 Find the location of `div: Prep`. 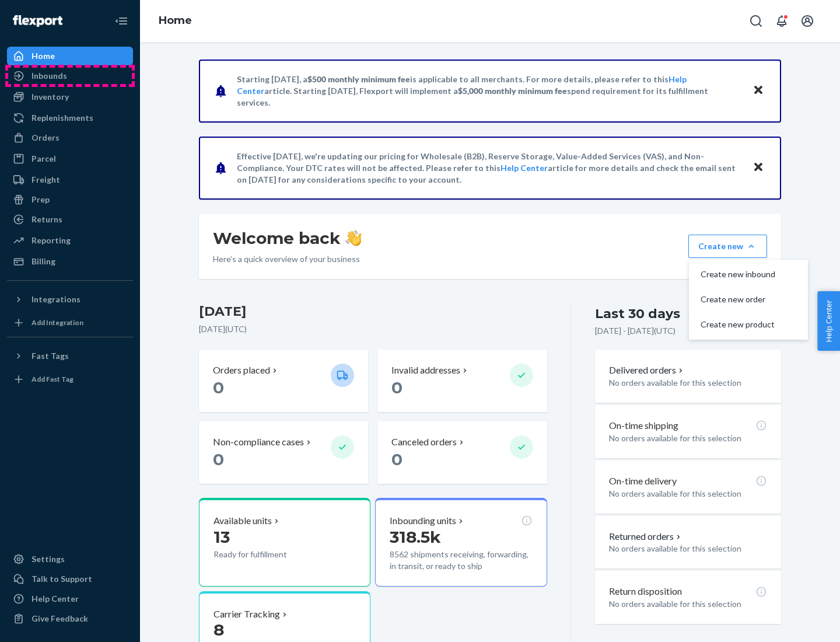

div: Prep is located at coordinates (40, 200).